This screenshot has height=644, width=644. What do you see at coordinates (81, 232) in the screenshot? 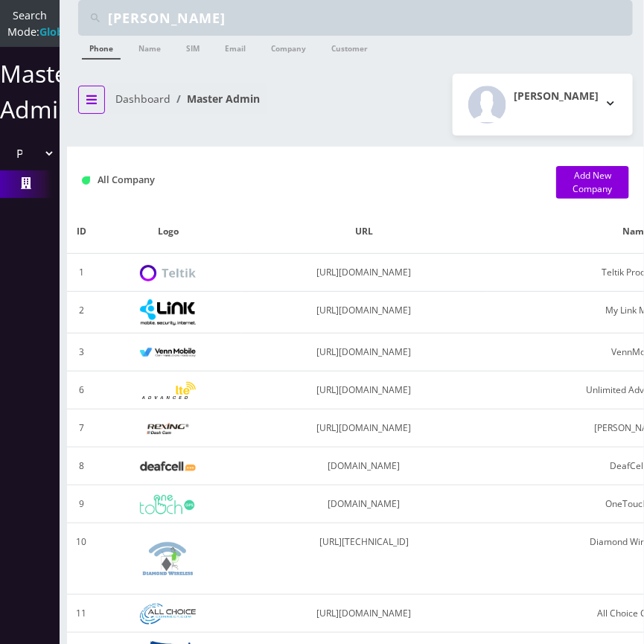
I see `th: ID` at bounding box center [81, 232].